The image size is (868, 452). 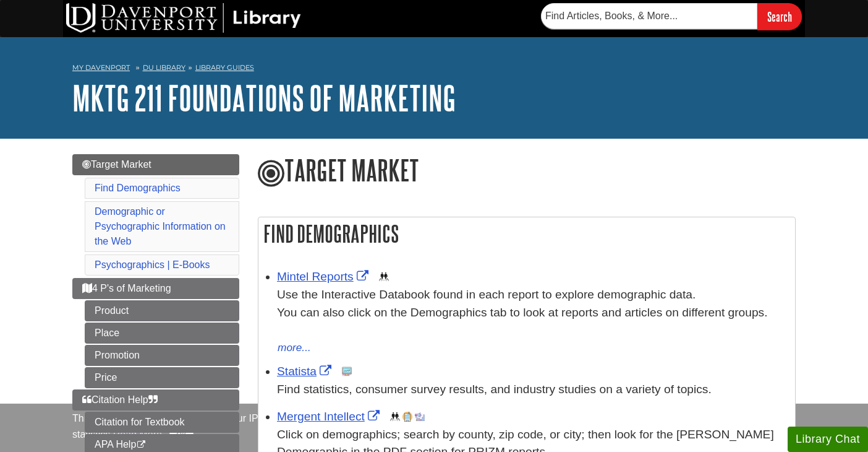 What do you see at coordinates (162, 422) in the screenshot?
I see `a: Citation for Textbook` at bounding box center [162, 422].